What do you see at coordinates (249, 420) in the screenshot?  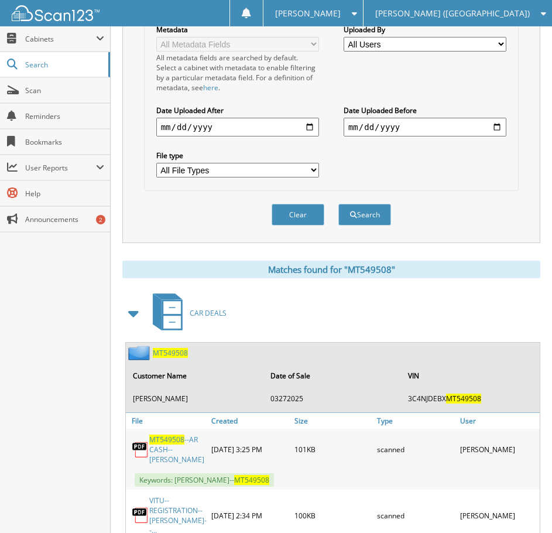 I see `a: Created` at bounding box center [249, 420].